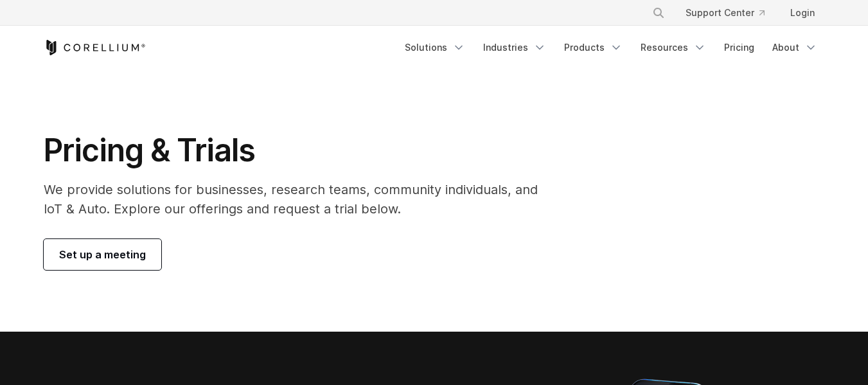  What do you see at coordinates (299, 199) in the screenshot?
I see `p: We provide solutions for businesses, research teams, community individuals, and IoT & Auto. Explo...` at bounding box center [299, 199].